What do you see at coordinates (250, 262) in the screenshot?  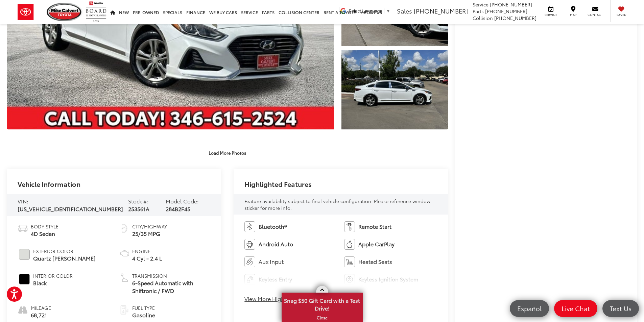 I see `img: Aux Input` at bounding box center [250, 262].